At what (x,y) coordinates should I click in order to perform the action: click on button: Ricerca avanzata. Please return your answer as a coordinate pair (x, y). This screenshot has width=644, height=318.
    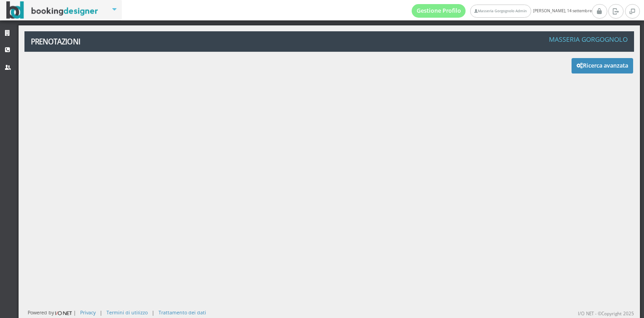
    Looking at the image, I should click on (603, 66).